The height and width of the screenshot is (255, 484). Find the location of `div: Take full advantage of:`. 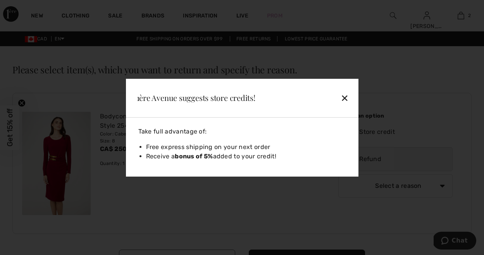

div: Take full advantage of: is located at coordinates (242, 131).